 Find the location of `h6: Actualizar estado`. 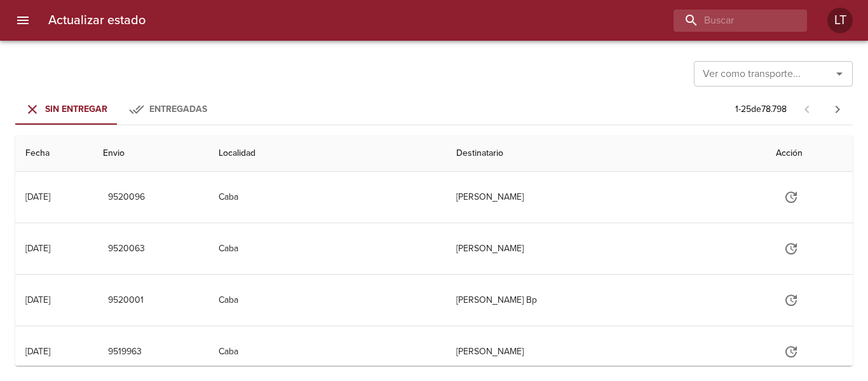

h6: Actualizar estado is located at coordinates (96, 20).